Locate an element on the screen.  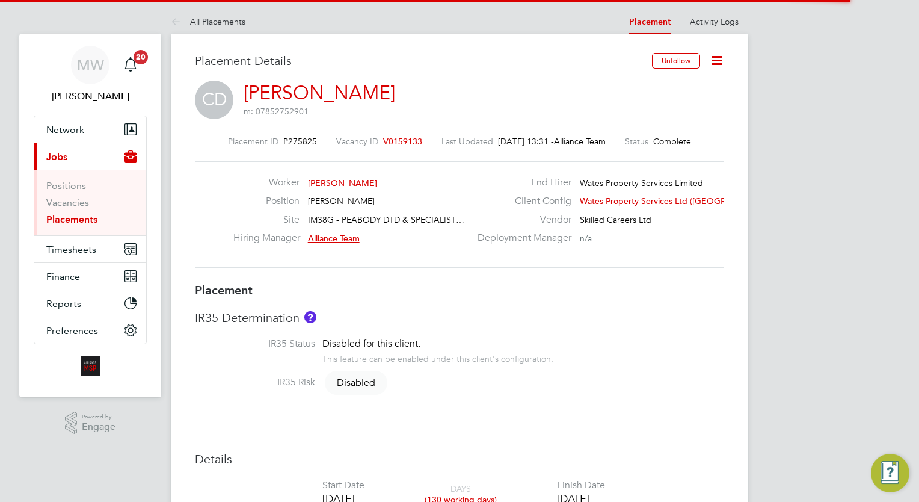
label: Hiring Manager is located at coordinates (267, 238).